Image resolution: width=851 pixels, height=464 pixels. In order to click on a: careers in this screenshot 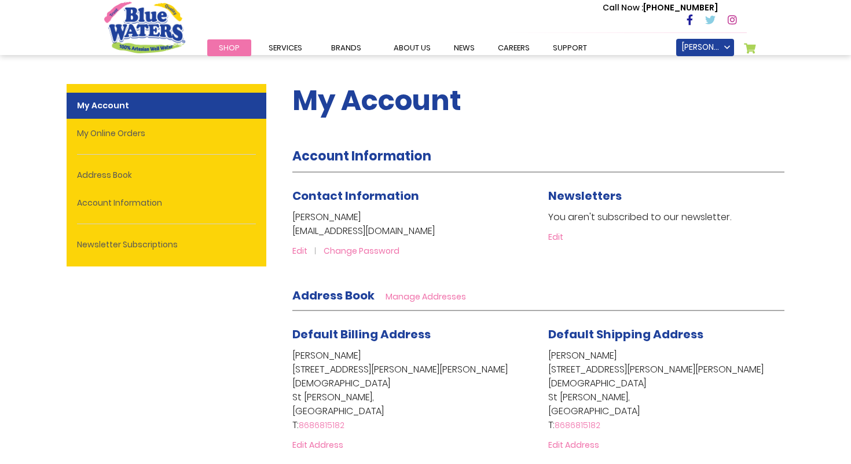, I will do `click(514, 47)`.